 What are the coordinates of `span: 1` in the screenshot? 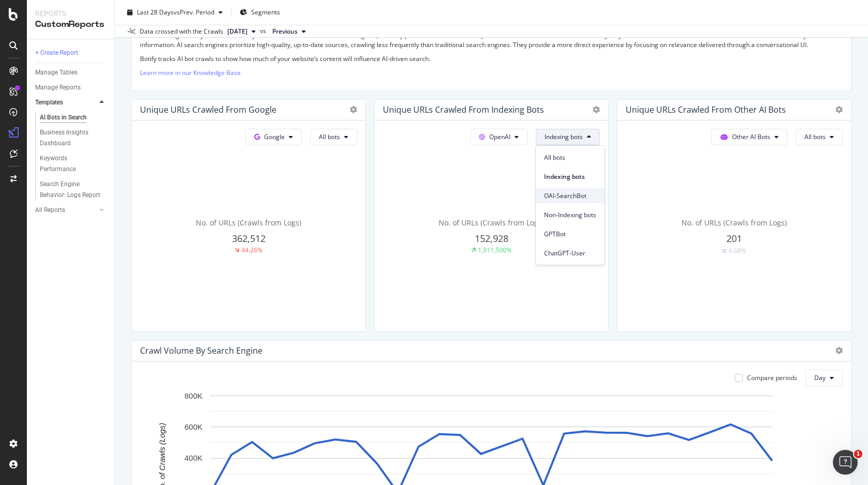 It's located at (858, 454).